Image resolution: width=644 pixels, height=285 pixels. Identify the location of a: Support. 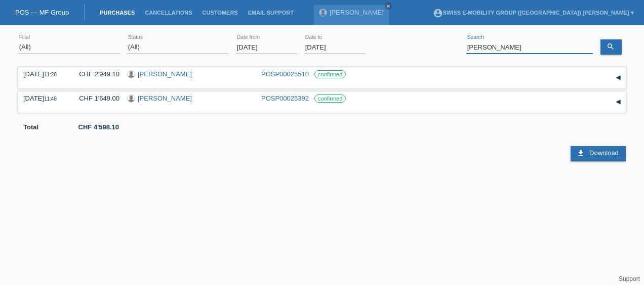
(629, 279).